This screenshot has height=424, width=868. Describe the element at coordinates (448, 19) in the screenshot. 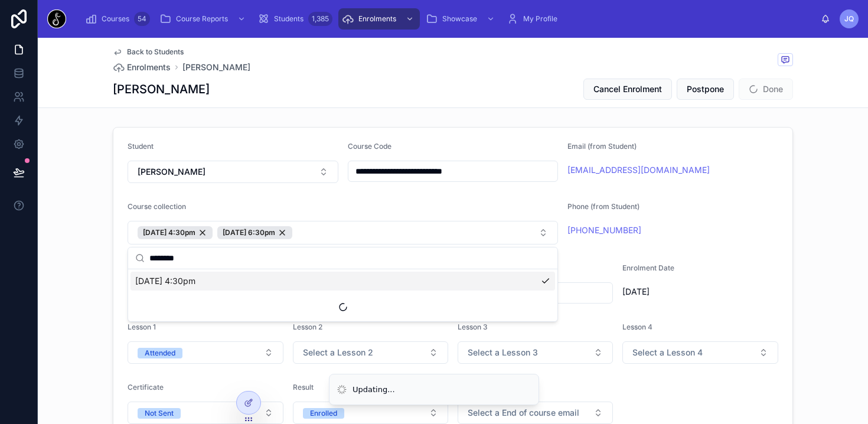

I see `div: scrollable content` at that location.